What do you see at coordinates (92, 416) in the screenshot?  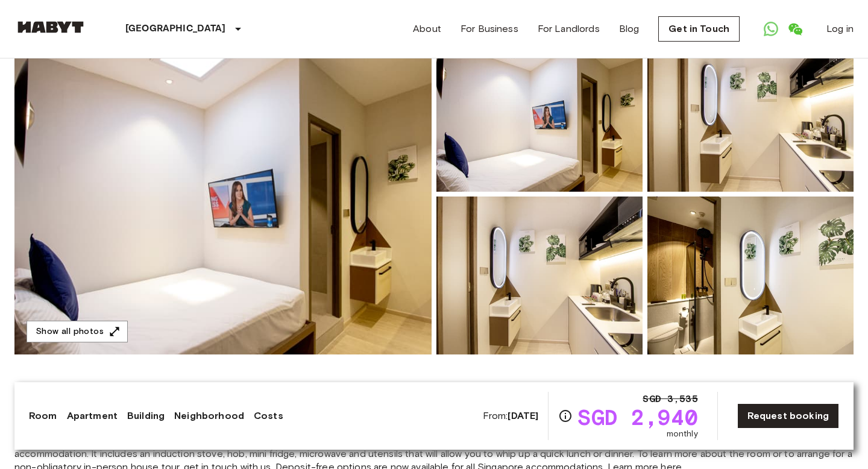 I see `a: Apartment` at bounding box center [92, 416].